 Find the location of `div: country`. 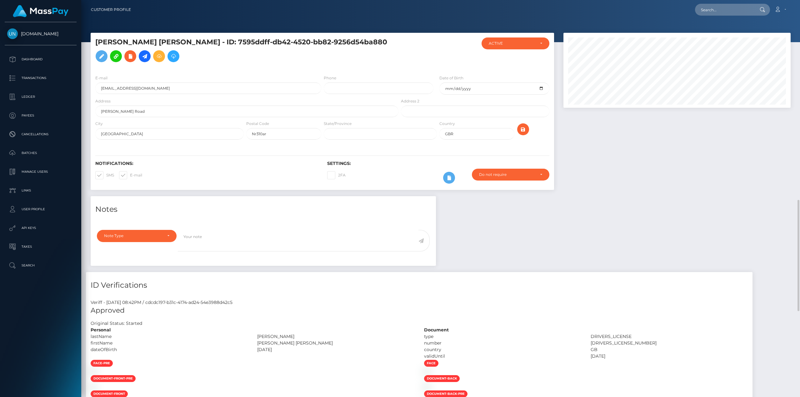

div: country is located at coordinates (503, 350).